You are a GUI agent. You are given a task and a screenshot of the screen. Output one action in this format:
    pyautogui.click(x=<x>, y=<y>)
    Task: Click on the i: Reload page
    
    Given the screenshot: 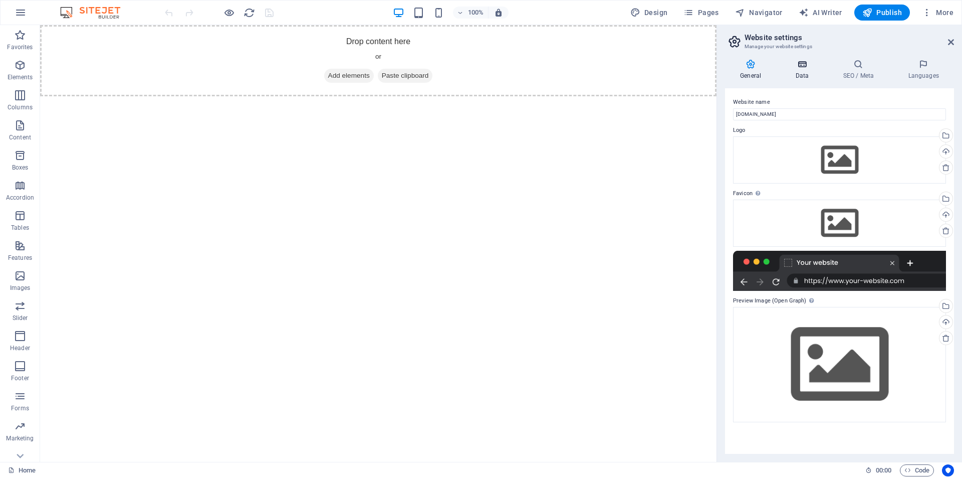 What is the action you would take?
    pyautogui.click(x=249, y=13)
    